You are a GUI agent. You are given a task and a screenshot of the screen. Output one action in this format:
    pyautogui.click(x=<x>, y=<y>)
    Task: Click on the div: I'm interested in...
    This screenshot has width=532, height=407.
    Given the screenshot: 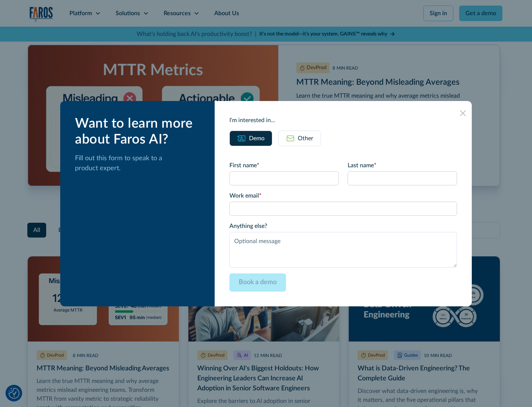 What is the action you would take?
    pyautogui.click(x=343, y=120)
    